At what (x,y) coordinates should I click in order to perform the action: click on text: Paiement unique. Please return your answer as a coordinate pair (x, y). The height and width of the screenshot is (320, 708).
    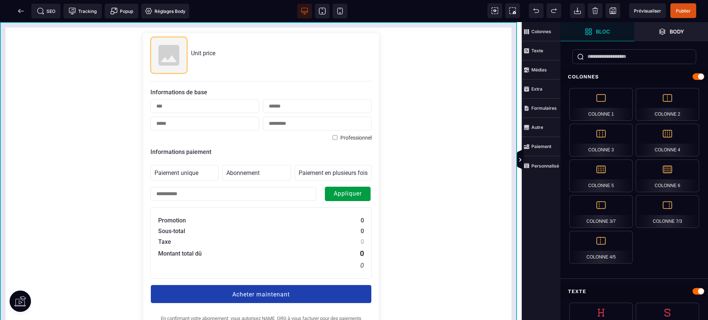
    Looking at the image, I should click on (176, 151).